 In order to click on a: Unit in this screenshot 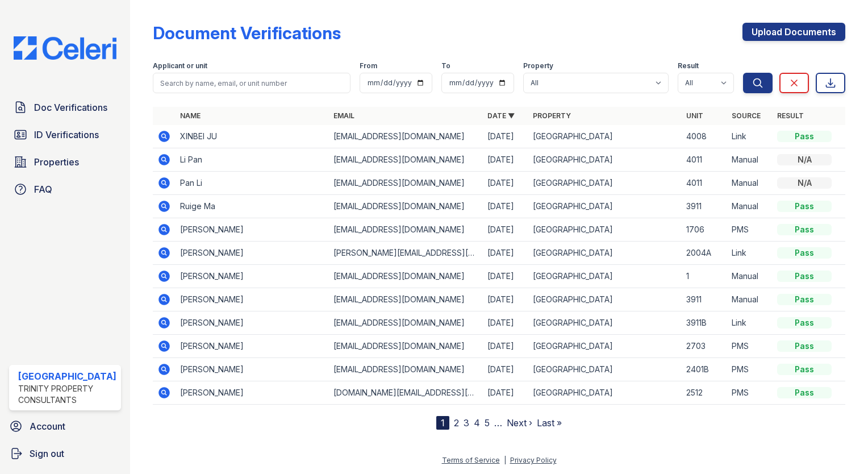, I will do `click(695, 116)`.